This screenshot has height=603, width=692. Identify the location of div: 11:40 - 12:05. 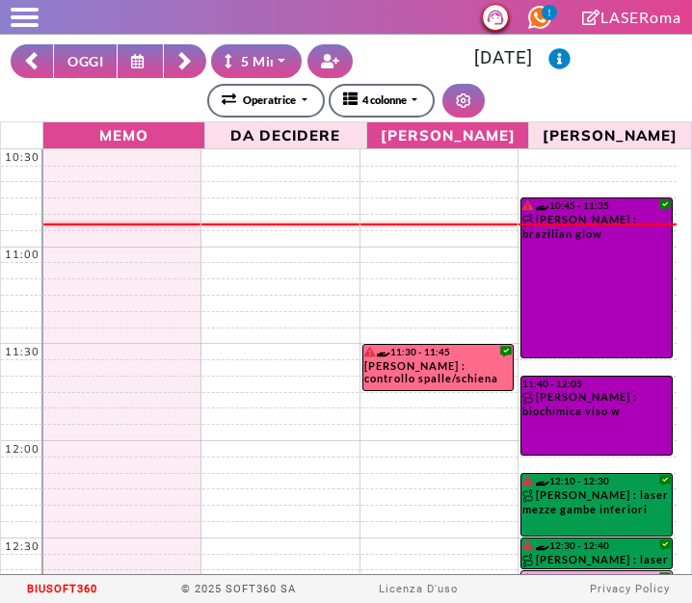
(597, 384).